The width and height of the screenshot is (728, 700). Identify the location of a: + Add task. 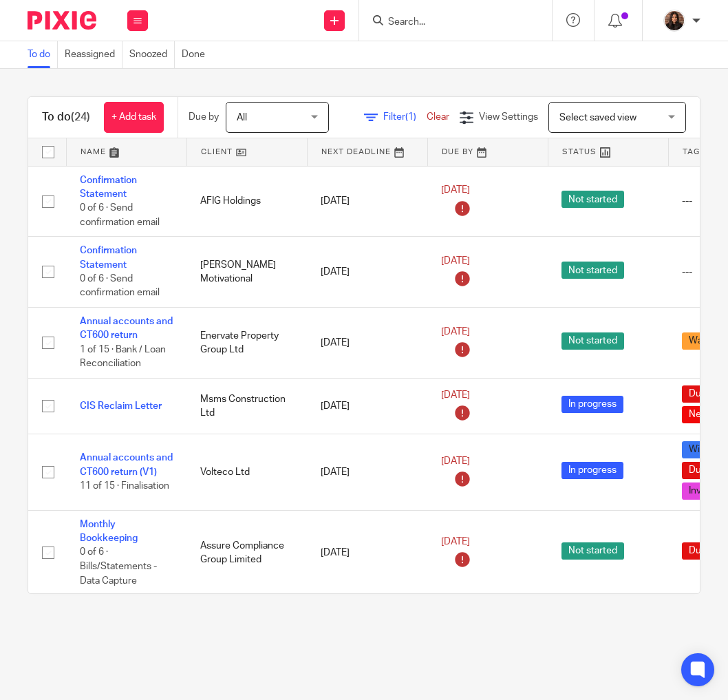
(133, 117).